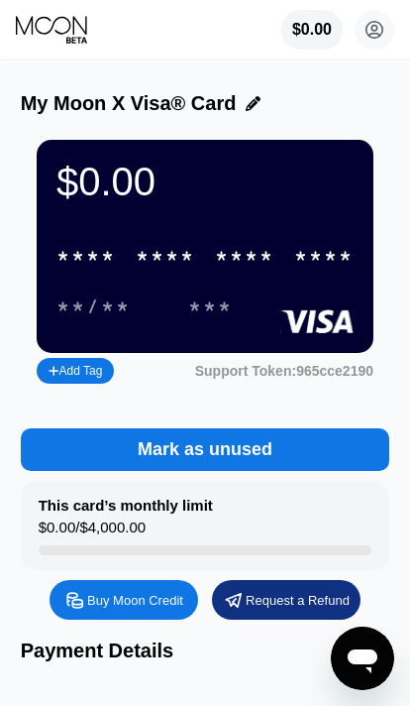  Describe the element at coordinates (129, 103) in the screenshot. I see `div: My Moon X Visa® Card` at that location.